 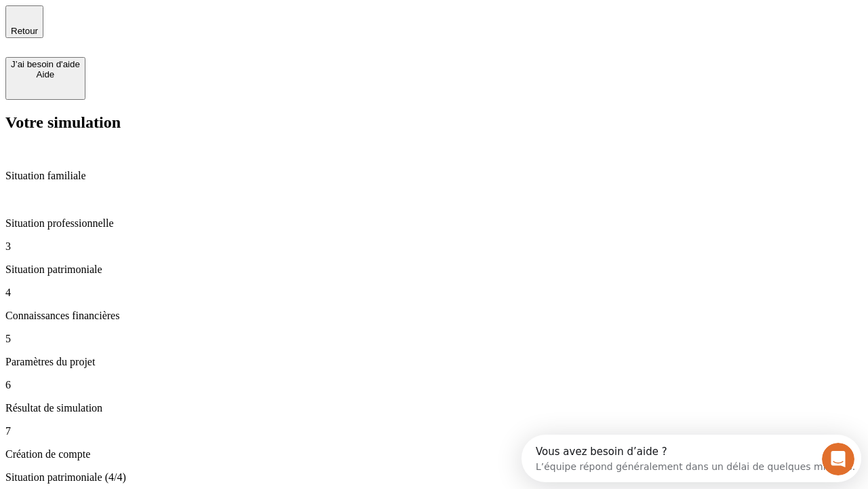 I want to click on p: Résultat de simulation, so click(x=434, y=408).